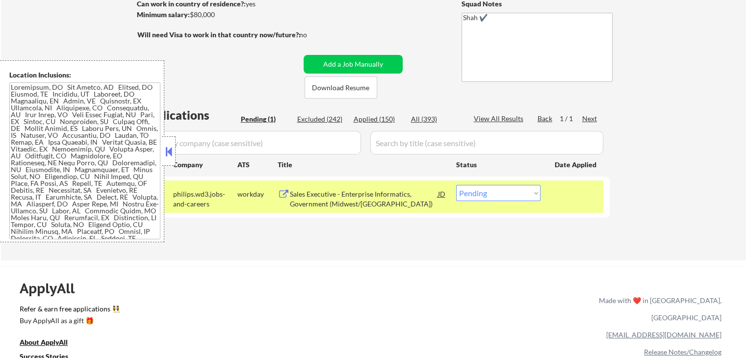 The width and height of the screenshot is (746, 358). I want to click on div: Back, so click(545, 119).